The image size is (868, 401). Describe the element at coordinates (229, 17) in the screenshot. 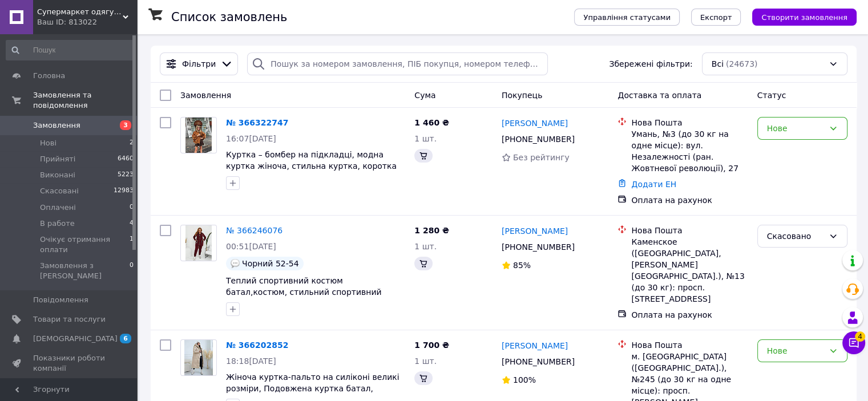

I see `h1: Список замовлень` at that location.